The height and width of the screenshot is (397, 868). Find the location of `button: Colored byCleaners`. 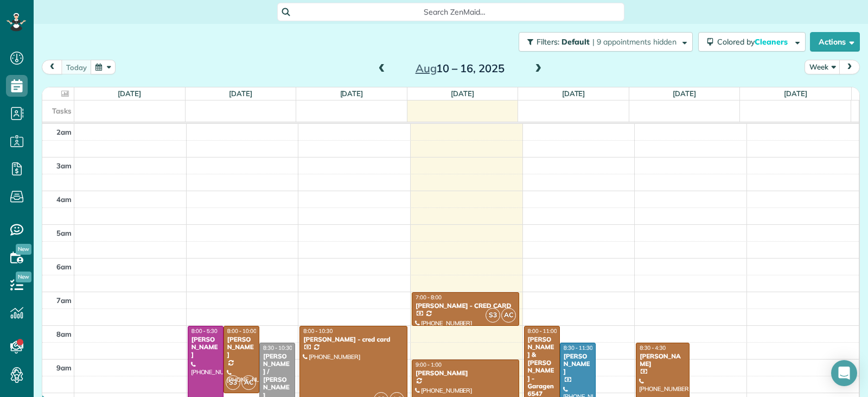

button: Colored byCleaners is located at coordinates (752, 42).